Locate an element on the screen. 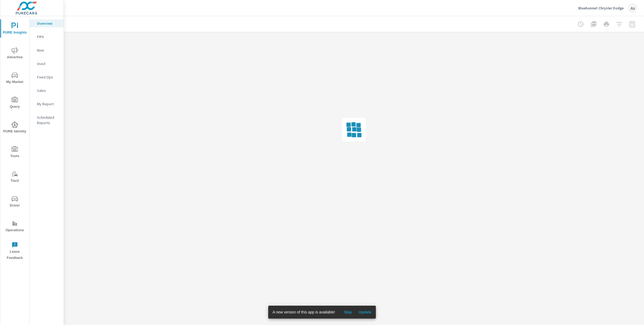 Image resolution: width=644 pixels, height=325 pixels. span: PURE Insights is located at coordinates (15, 29).